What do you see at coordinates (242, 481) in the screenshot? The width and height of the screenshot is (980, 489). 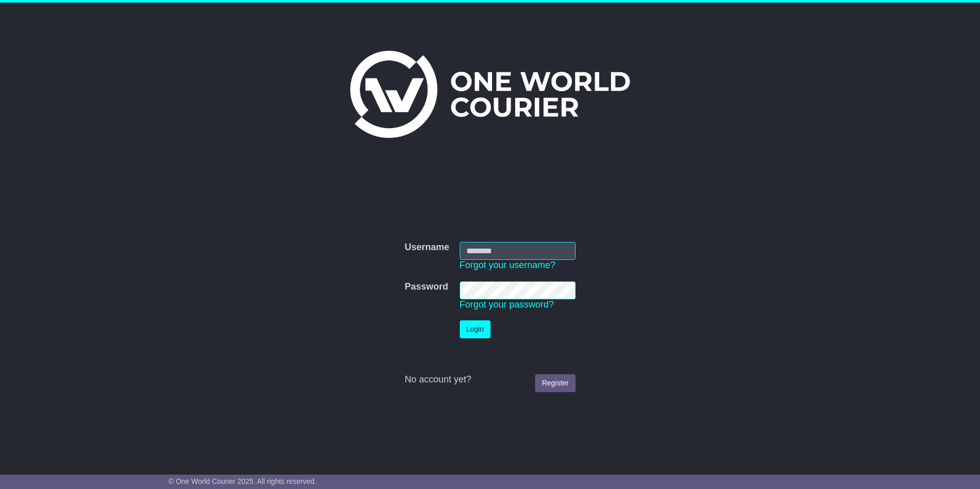 I see `span: © One World Courier 2025. All rights reserved.` at bounding box center [242, 481].